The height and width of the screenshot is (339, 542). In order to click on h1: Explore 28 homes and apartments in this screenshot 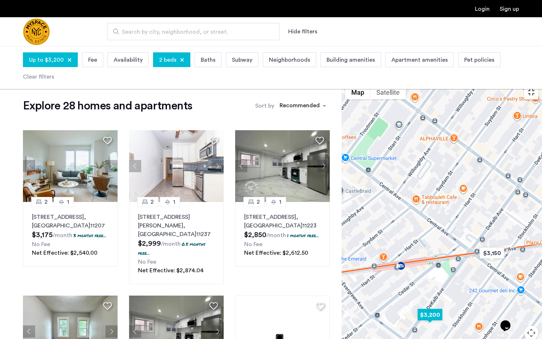, I will do `click(108, 106)`.